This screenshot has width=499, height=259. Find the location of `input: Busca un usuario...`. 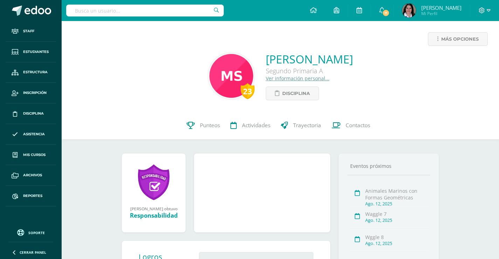

input: Busca un usuario... is located at coordinates (145, 11).